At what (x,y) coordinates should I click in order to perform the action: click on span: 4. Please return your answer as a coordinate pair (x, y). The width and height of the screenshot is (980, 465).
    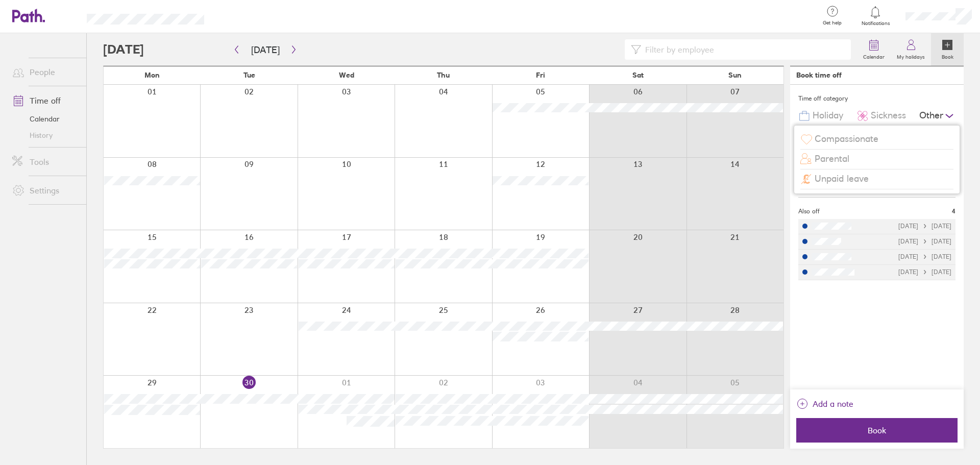
    Looking at the image, I should click on (953, 211).